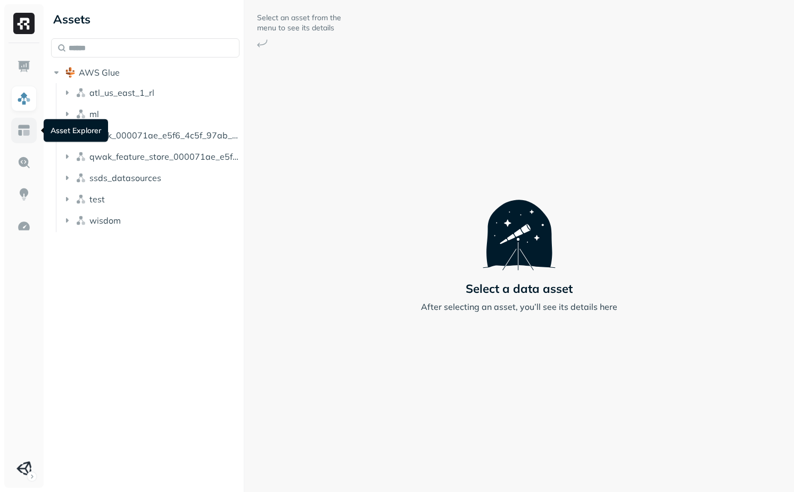 The height and width of the screenshot is (492, 794). What do you see at coordinates (151, 178) in the screenshot?
I see `button: ssds_datasources` at bounding box center [151, 178].